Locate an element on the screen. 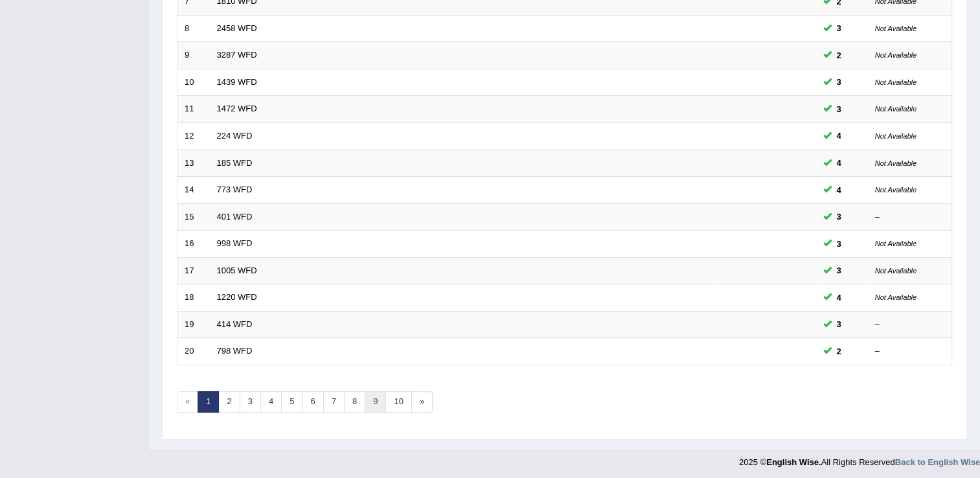  a: 414 WFD is located at coordinates (234, 324).